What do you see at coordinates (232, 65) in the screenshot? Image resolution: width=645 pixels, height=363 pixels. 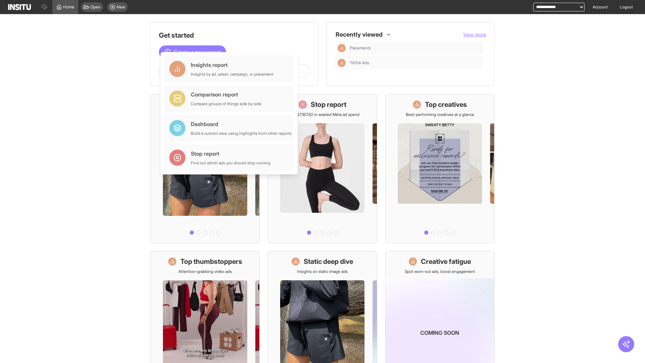 I see `div: Insights report` at bounding box center [232, 65].